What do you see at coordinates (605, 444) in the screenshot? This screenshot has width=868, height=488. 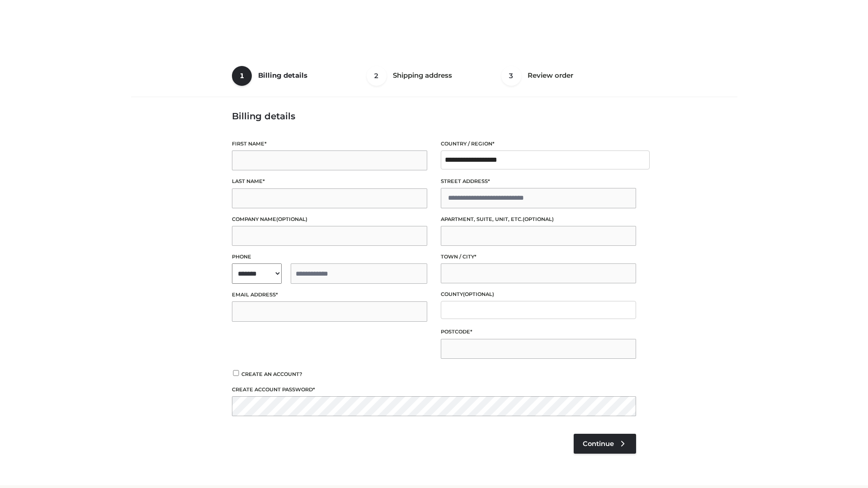 I see `a: Continue` at bounding box center [605, 444].